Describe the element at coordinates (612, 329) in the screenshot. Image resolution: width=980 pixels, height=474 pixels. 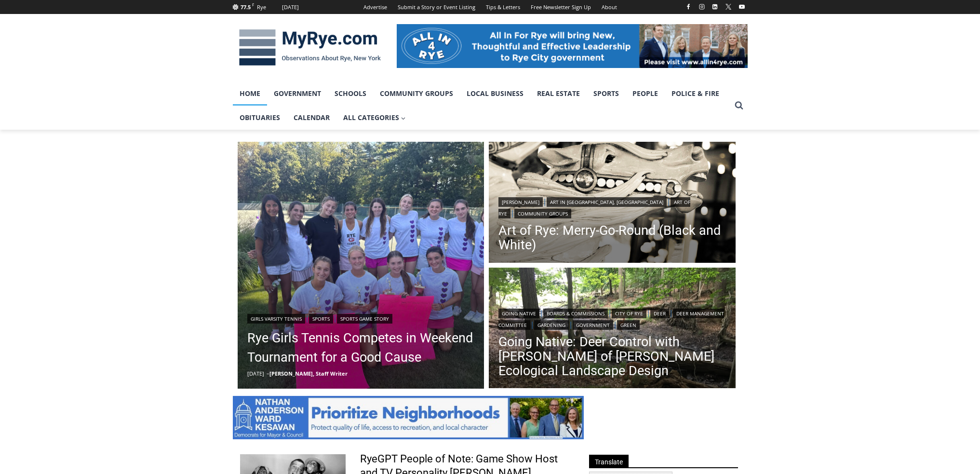
I see `a: Read More Going Native: Deer Control with Missy Fabel of Missy Fabel Ecological Landscape Design` at that location.